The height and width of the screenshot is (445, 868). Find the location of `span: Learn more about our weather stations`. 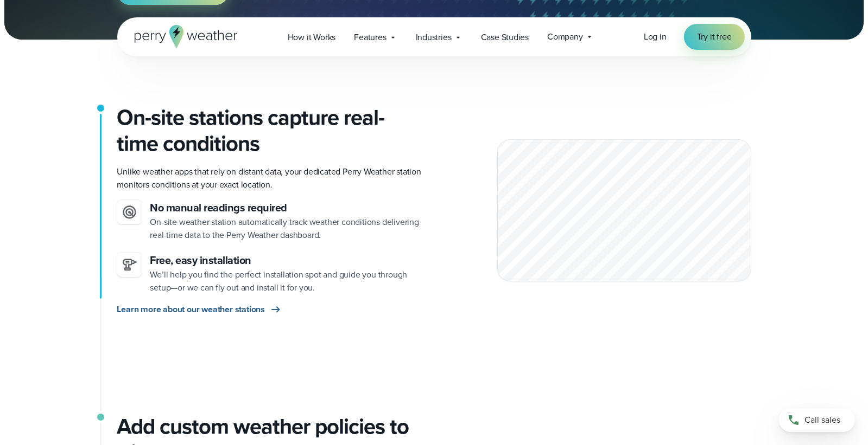

span: Learn more about our weather stations is located at coordinates (191, 309).